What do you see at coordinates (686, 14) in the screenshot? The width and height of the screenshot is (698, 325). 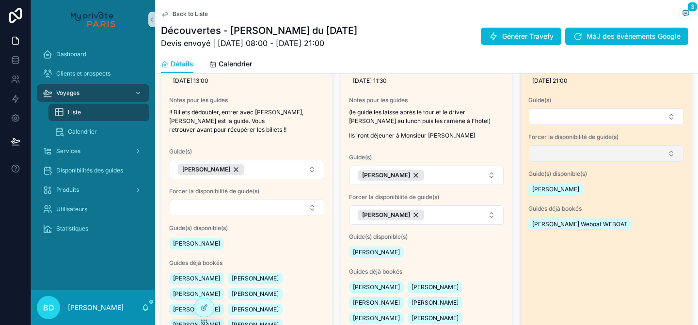 I see `button: 3` at bounding box center [686, 14].